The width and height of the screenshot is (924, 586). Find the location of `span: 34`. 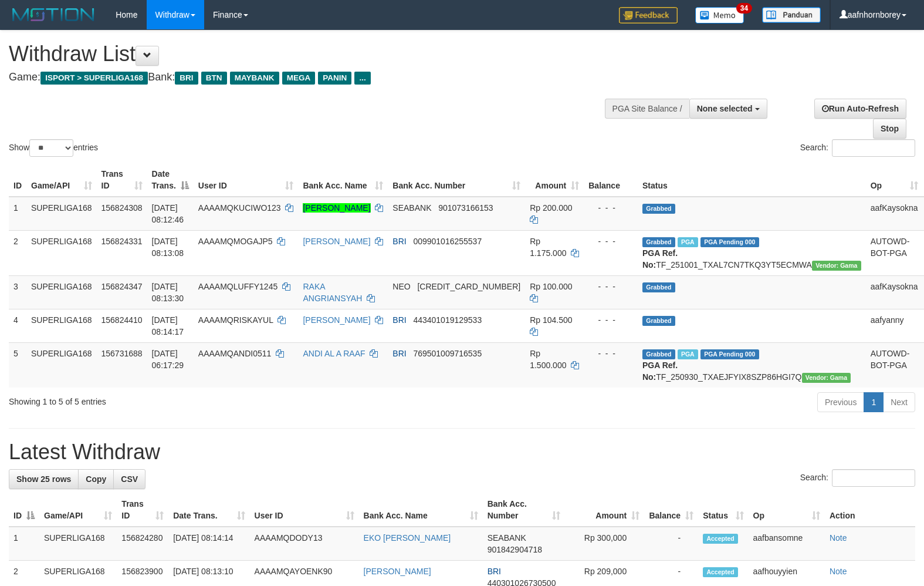

span: 34 is located at coordinates (744, 8).